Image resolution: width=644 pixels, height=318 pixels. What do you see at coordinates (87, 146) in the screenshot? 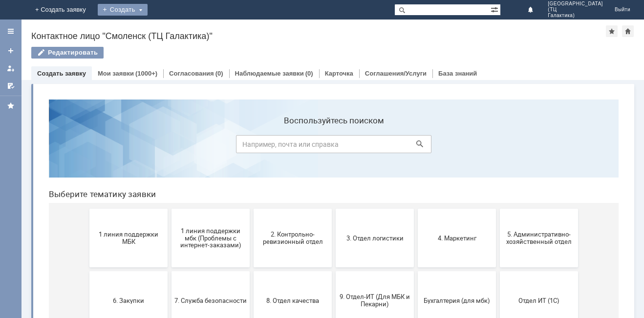
I see `button: 1 линия поддержки МБК` at bounding box center [87, 146].